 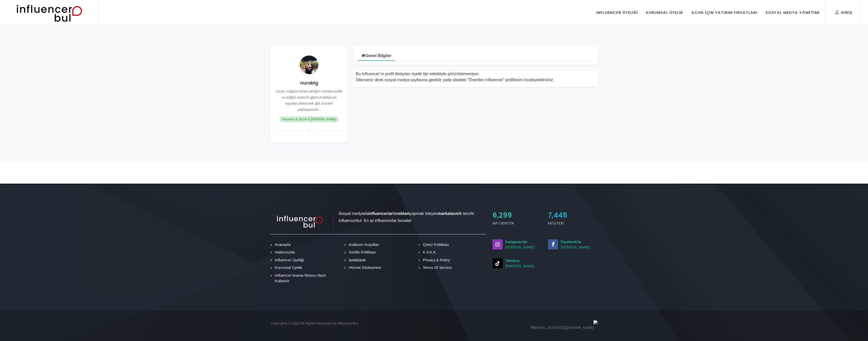 I want to click on span: 6,299, so click(x=502, y=215).